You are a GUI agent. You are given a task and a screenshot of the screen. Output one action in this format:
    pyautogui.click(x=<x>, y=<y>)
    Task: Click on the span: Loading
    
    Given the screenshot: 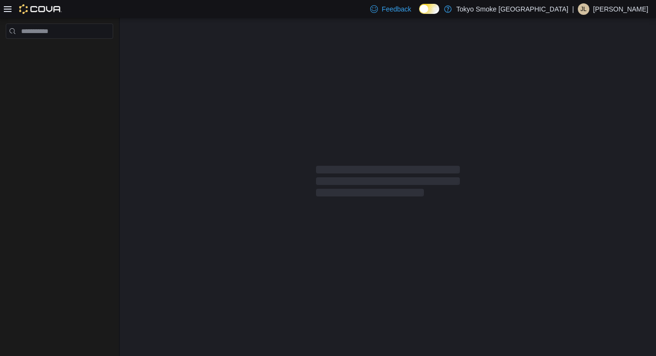 What is the action you would take?
    pyautogui.click(x=388, y=183)
    